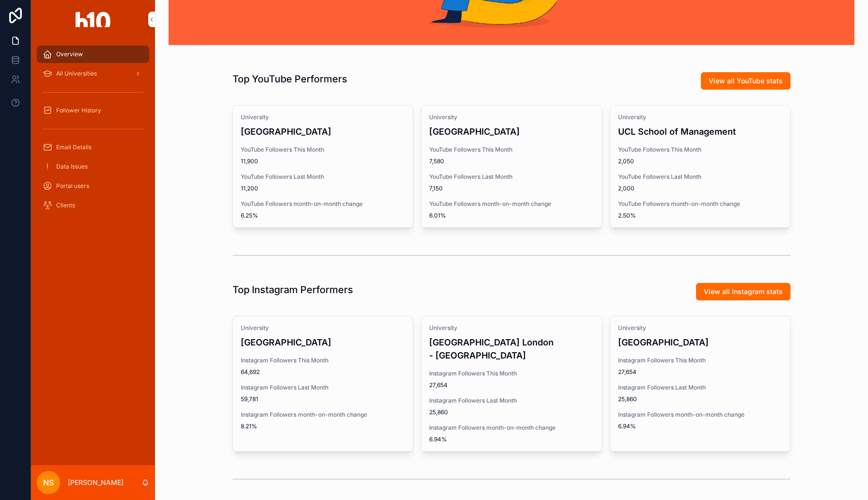 Image resolution: width=868 pixels, height=500 pixels. I want to click on span: 6.25%, so click(322, 216).